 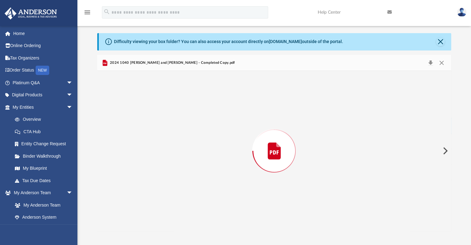 What do you see at coordinates (42, 70) in the screenshot?
I see `div: NEW` at bounding box center [42, 70].